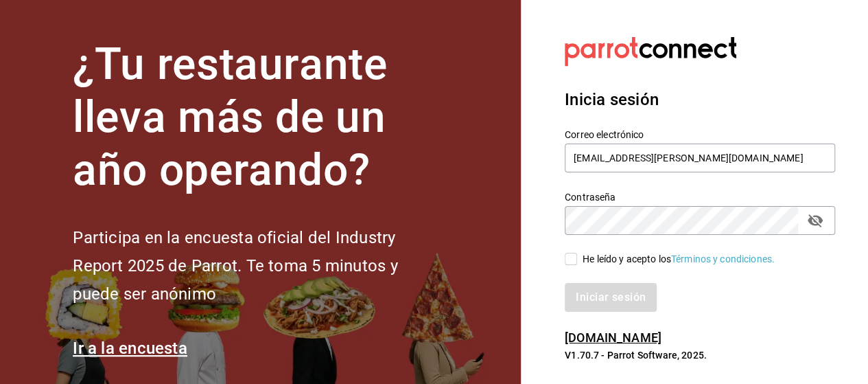  What do you see at coordinates (700, 355) in the screenshot?
I see `p: V1.70.7 - Parrot Software, 2025.` at bounding box center [700, 355].